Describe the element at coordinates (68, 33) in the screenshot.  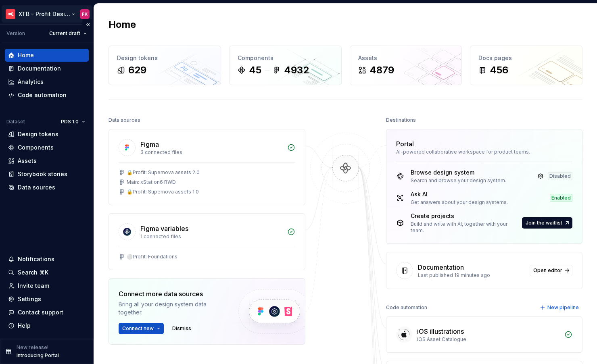
I see `button: Current draft` at that location.